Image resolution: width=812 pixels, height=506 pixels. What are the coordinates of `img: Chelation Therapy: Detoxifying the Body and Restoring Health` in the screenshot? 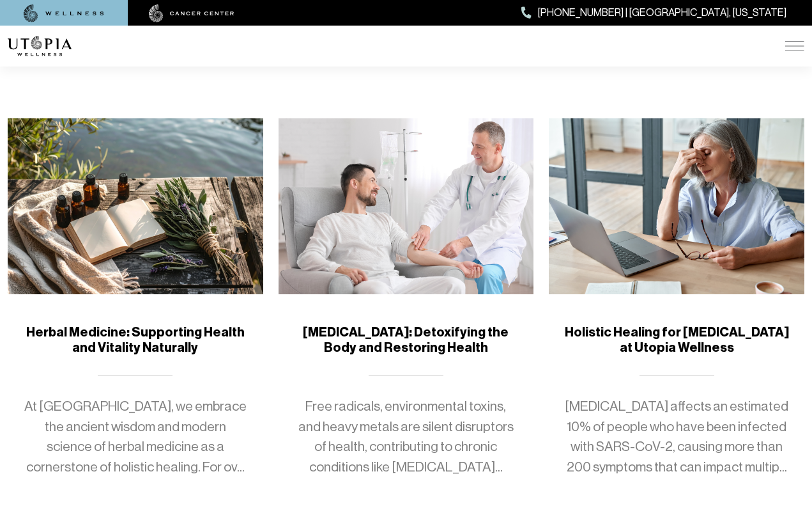 It's located at (406, 206).